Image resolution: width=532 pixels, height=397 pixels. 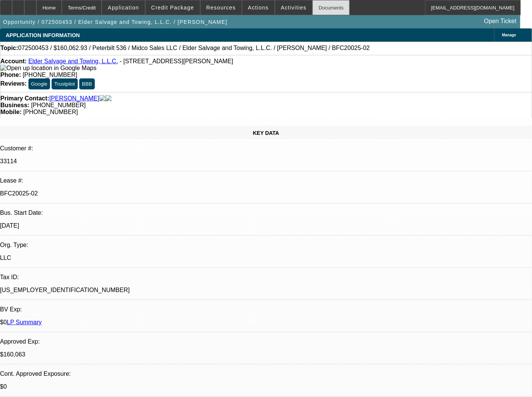 What do you see at coordinates (194, 48) in the screenshot?
I see `span: 072500453 / $160,062.93 / Peterbilt 536 / Midco Sales LLC / Elder Salvage and Towing, L.L.C. / [P...` at bounding box center [194, 48].